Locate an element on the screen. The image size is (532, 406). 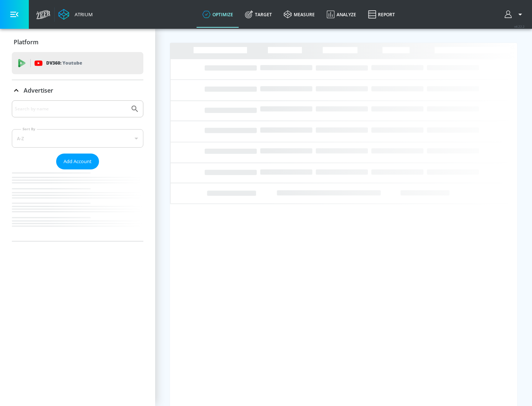
div: Platform is located at coordinates (77, 42).